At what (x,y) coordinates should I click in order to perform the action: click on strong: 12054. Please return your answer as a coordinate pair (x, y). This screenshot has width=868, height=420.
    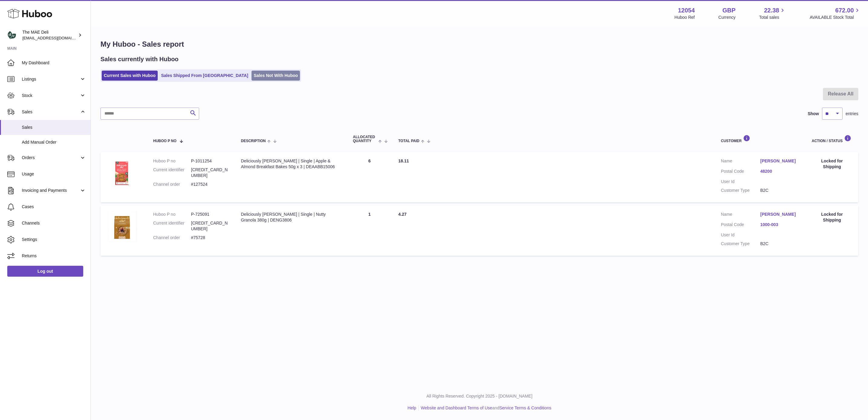
    Looking at the image, I should click on (686, 11).